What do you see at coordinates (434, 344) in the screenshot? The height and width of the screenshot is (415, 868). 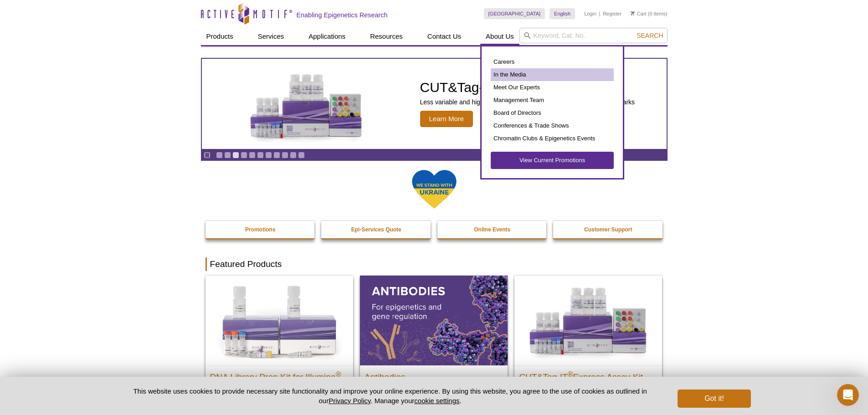 I see `a: All Antibodies Antibodies Application-tested antibodies for ChIP, CUT&Tag, and CUT&RUN.` at bounding box center [434, 344].